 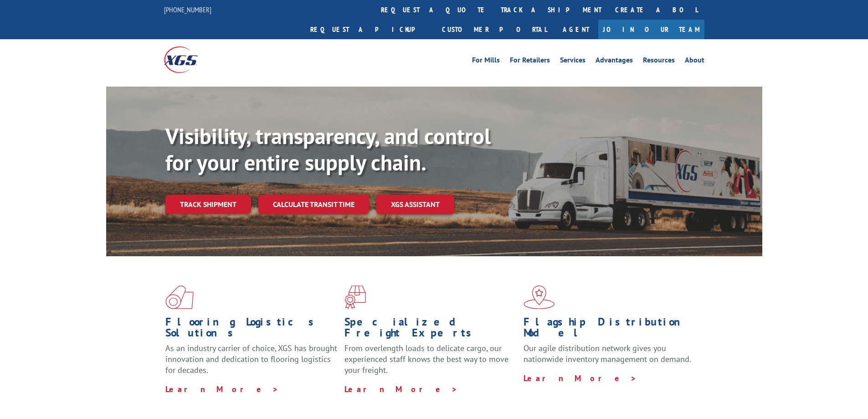 I want to click on a: Track shipment, so click(x=208, y=204).